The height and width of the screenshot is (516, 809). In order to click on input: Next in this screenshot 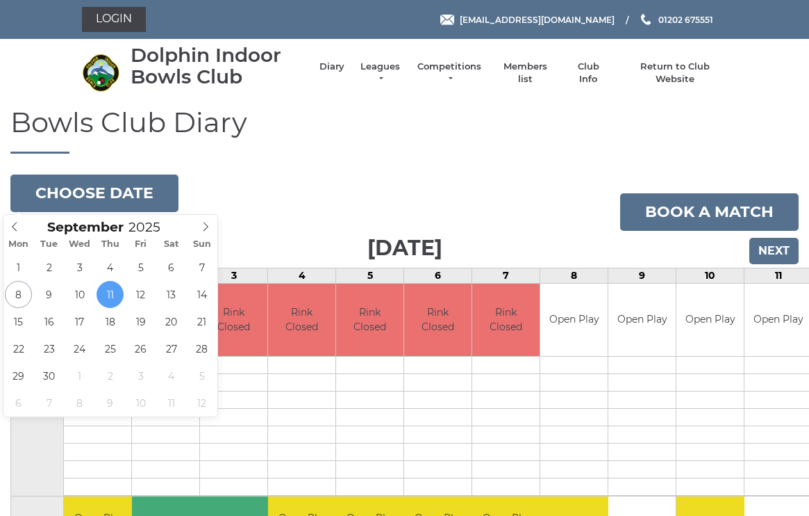, I will do `click(774, 251)`.